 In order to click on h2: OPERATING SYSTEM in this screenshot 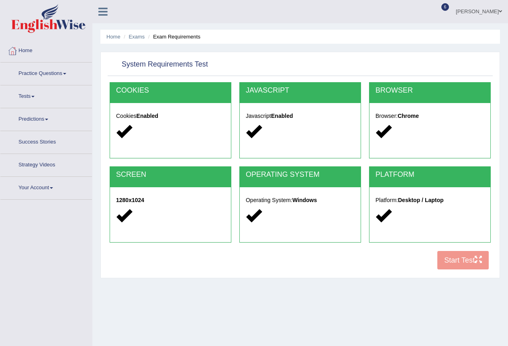, I will do `click(300, 175)`.